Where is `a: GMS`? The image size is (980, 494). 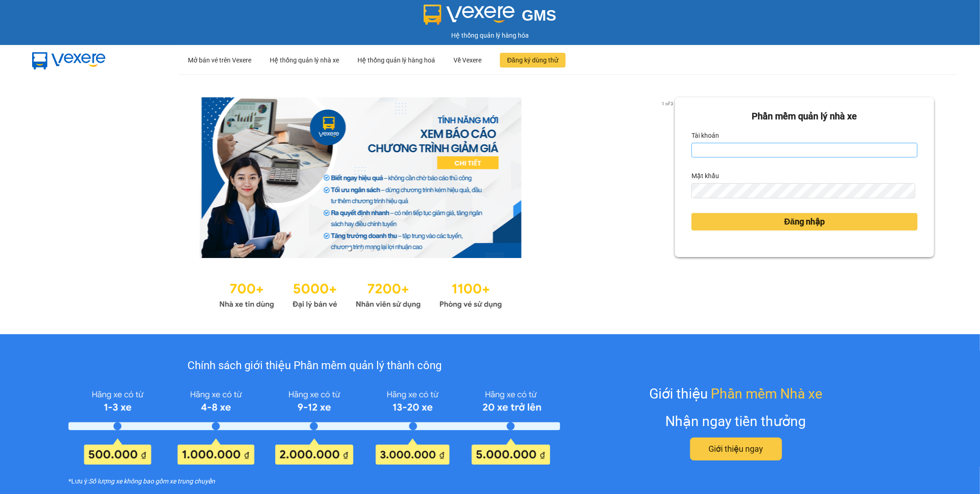 a: GMS is located at coordinates (490, 18).